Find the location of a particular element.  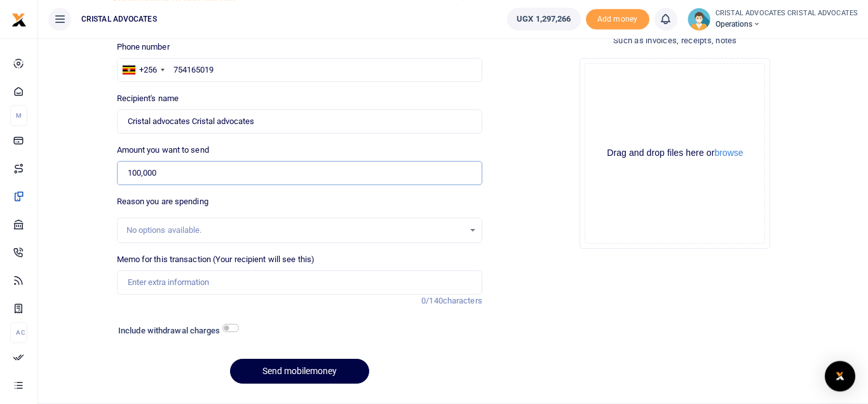

a: Add money is located at coordinates (618, 18).